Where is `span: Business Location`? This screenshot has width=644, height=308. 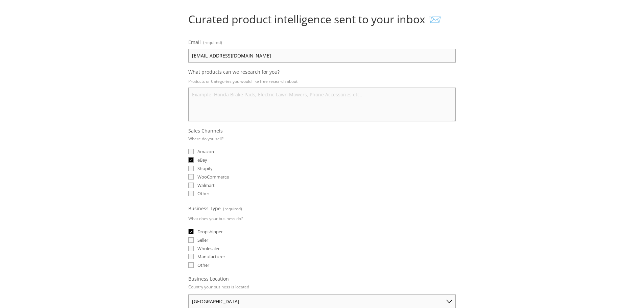 span: Business Location is located at coordinates (209, 278).